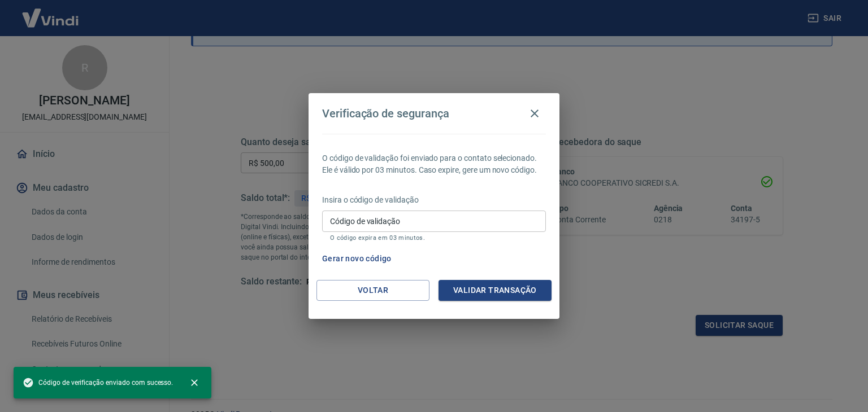  What do you see at coordinates (98, 383) in the screenshot?
I see `span: Código de verificação enviado com sucesso.` at bounding box center [98, 383].